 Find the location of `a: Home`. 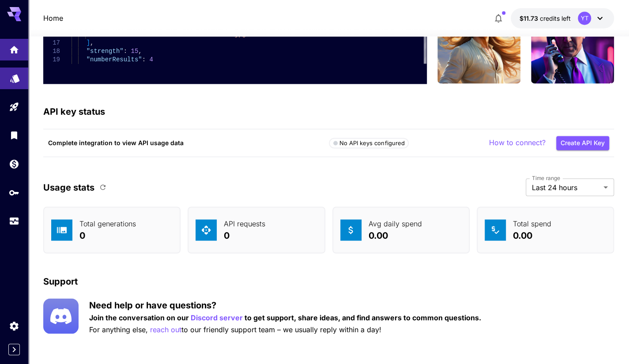

a: Home is located at coordinates (53, 18).